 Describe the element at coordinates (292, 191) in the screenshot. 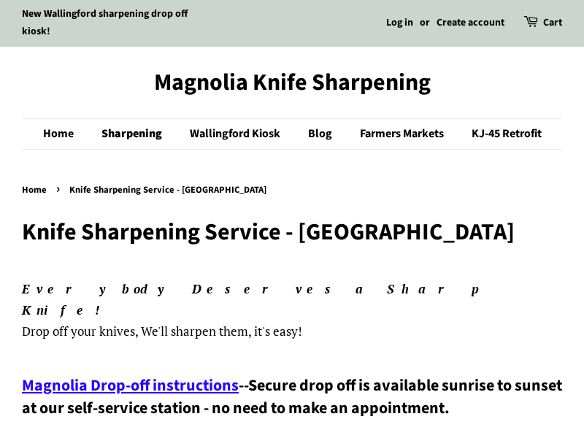

I see `nav: breadcrumbs` at that location.